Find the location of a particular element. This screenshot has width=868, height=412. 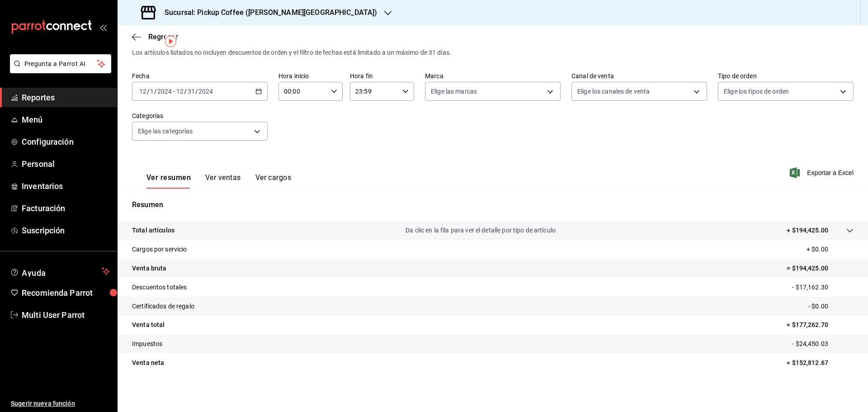

p: Descuentos totales is located at coordinates (159, 287).